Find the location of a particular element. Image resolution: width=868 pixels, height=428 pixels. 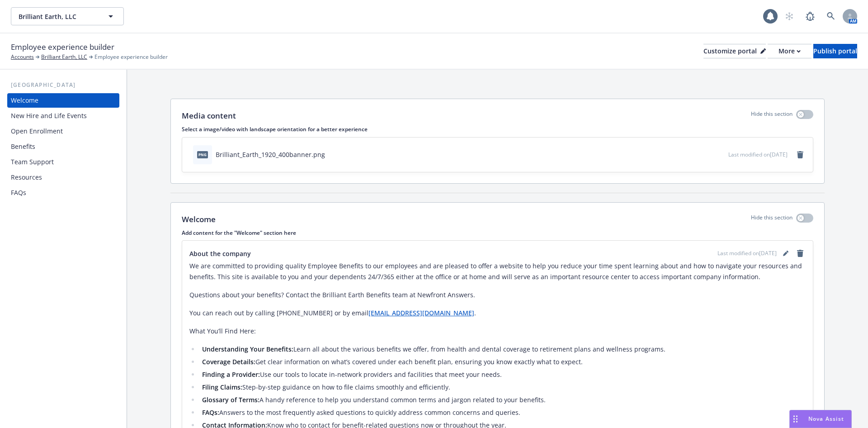

div: Open Enrollment is located at coordinates (36, 131).